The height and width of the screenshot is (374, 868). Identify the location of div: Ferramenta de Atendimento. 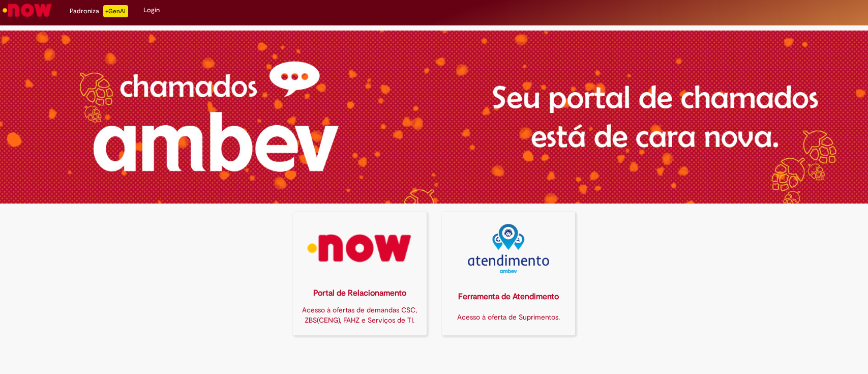
(508, 297).